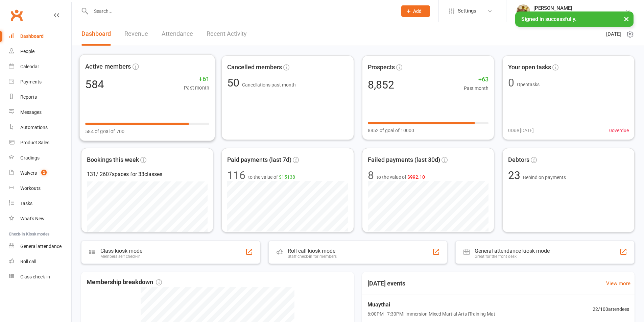 The width and height of the screenshot is (644, 322). What do you see at coordinates (26, 203) in the screenshot?
I see `div: Tasks` at bounding box center [26, 203].